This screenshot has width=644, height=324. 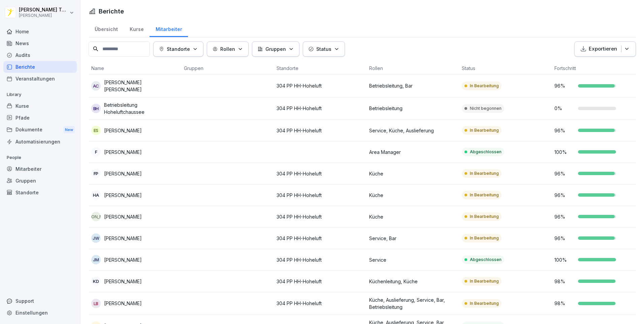 I want to click on div: Berichte, so click(x=40, y=67).